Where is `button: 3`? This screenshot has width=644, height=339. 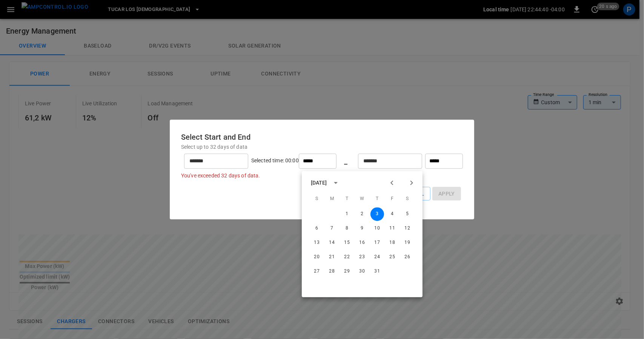
button: 3 is located at coordinates (377, 214).